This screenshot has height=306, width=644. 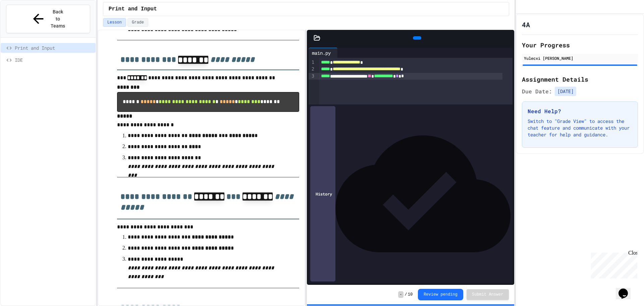 What do you see at coordinates (580, 128) in the screenshot?
I see `p: Switch to "Grade View" to access the chat feature and communicate with your teacher for help and ...` at bounding box center [580, 128].